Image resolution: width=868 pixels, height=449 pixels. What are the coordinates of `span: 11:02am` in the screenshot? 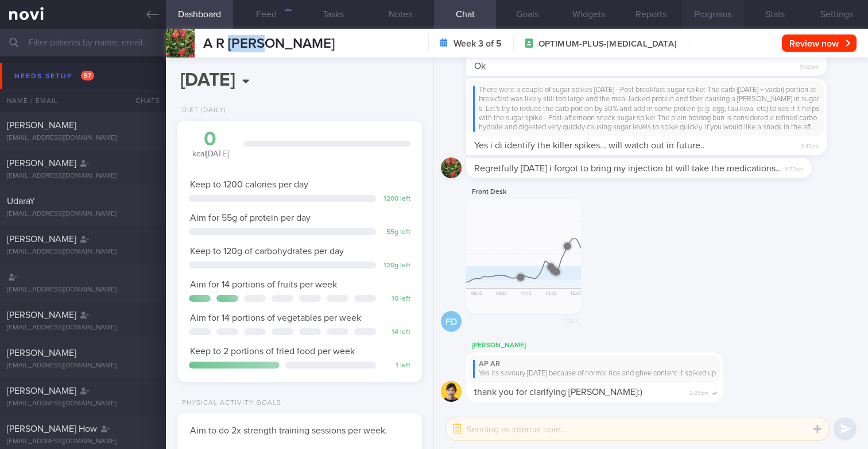 It's located at (809, 66).